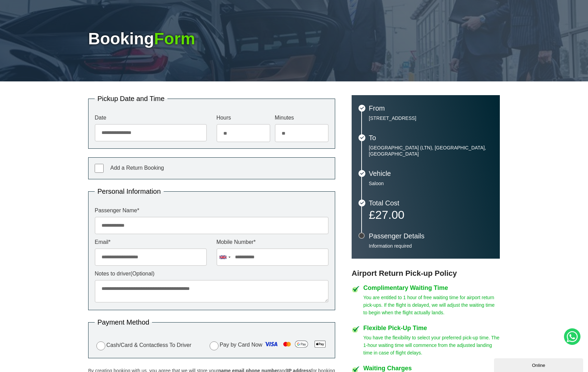  I want to click on h3: Vehicle, so click(431, 173).